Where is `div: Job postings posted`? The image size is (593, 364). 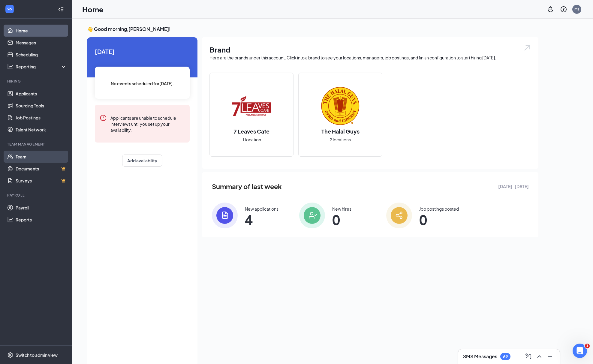
div: Job postings posted is located at coordinates (439, 209).